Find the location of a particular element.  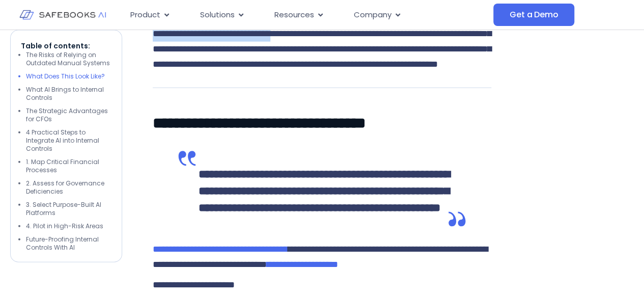

span: Solutions is located at coordinates (217, 14).